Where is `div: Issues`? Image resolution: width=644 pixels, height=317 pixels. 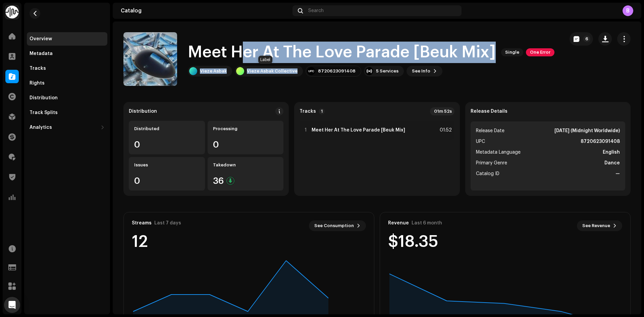
div: Issues is located at coordinates (167, 165).